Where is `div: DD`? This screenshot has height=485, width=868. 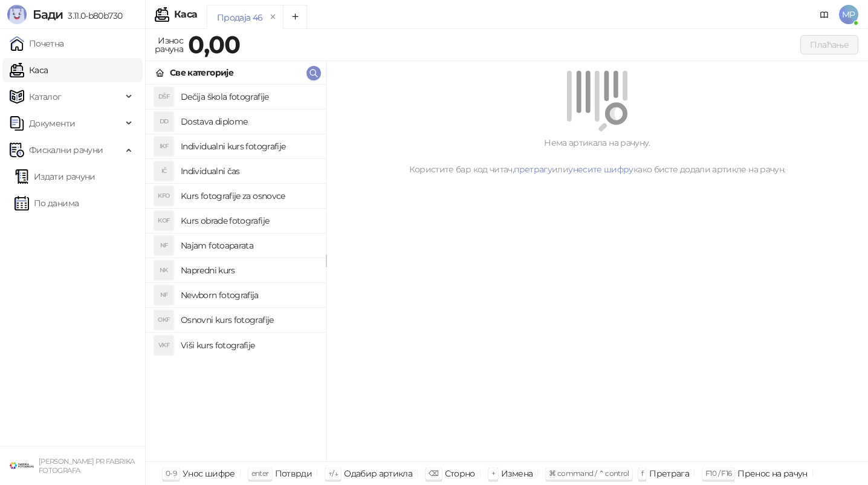
div: DD is located at coordinates (164, 121).